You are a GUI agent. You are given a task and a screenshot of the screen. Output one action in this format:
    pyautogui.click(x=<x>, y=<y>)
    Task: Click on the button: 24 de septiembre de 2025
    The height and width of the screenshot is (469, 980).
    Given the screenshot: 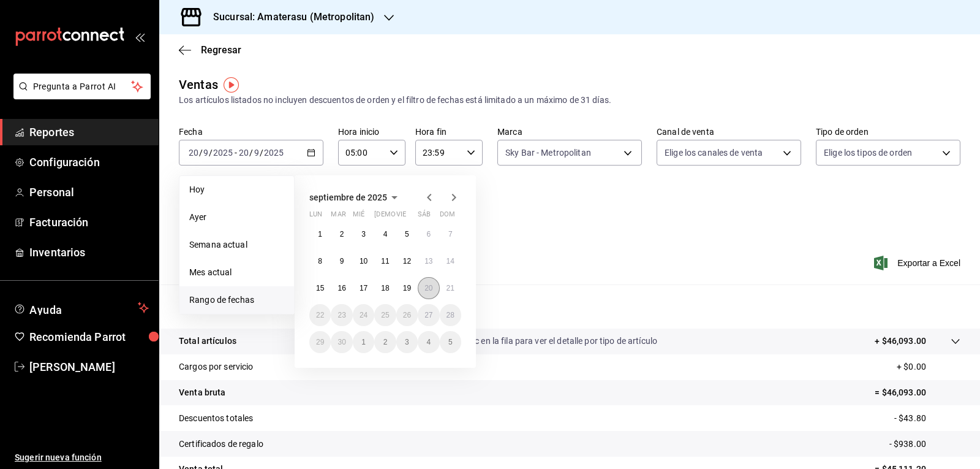 What is the action you would take?
    pyautogui.click(x=363, y=315)
    